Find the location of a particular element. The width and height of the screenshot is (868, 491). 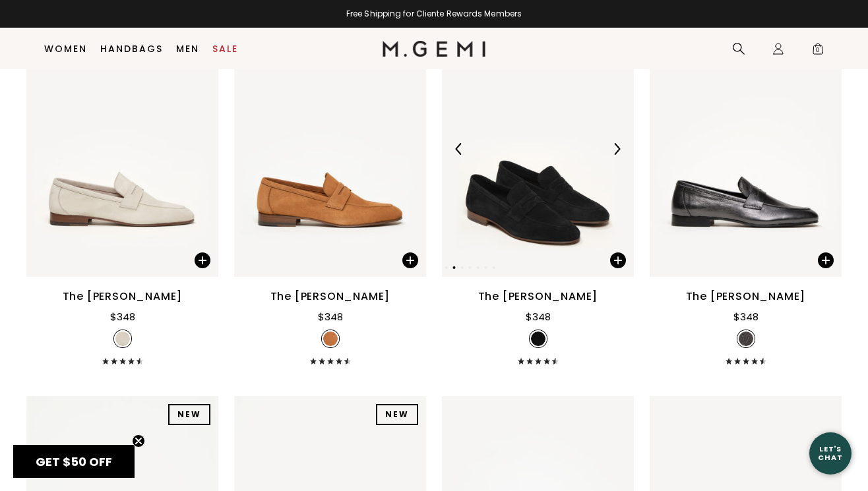

span: GET $50 OFF is located at coordinates (74, 461).